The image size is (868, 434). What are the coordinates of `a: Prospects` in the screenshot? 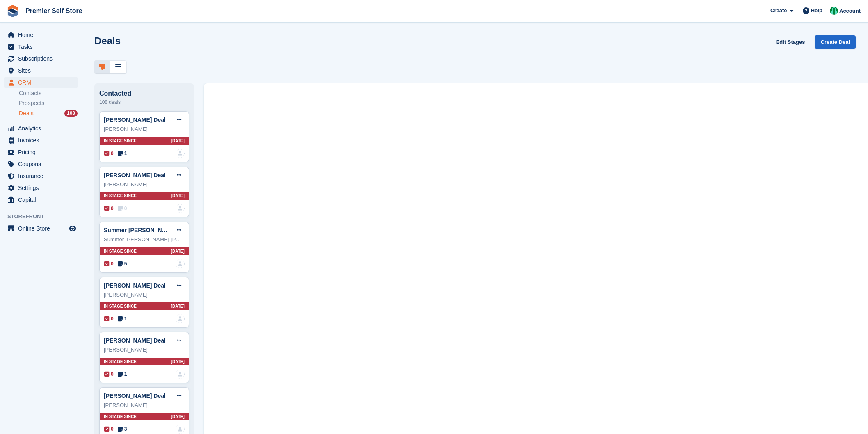 It's located at (48, 103).